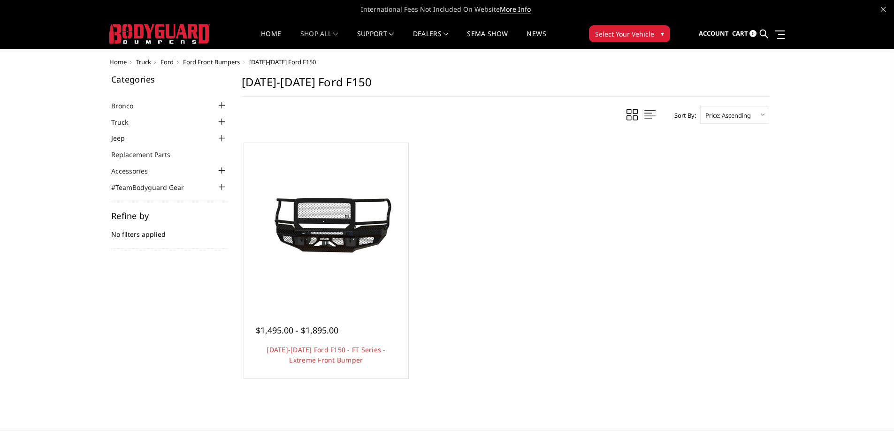  What do you see at coordinates (144, 62) in the screenshot?
I see `span: Truck` at bounding box center [144, 62].